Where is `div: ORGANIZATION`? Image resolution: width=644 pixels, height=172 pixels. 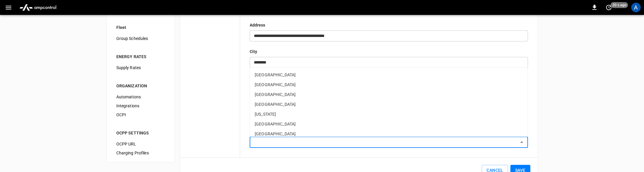 div: ORGANIZATION is located at coordinates (141, 86).